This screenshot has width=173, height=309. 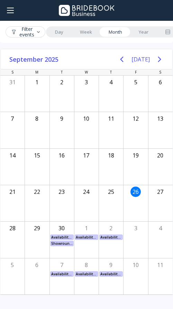 What do you see at coordinates (37, 72) in the screenshot?
I see `div: M` at bounding box center [37, 72].